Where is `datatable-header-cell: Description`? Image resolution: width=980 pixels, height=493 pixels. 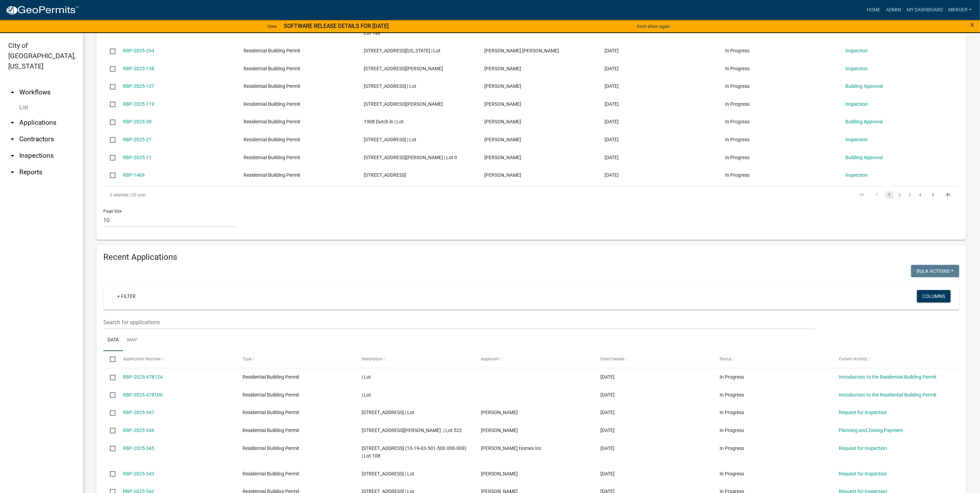
datatable-header-cell: Description is located at coordinates (414, 359).